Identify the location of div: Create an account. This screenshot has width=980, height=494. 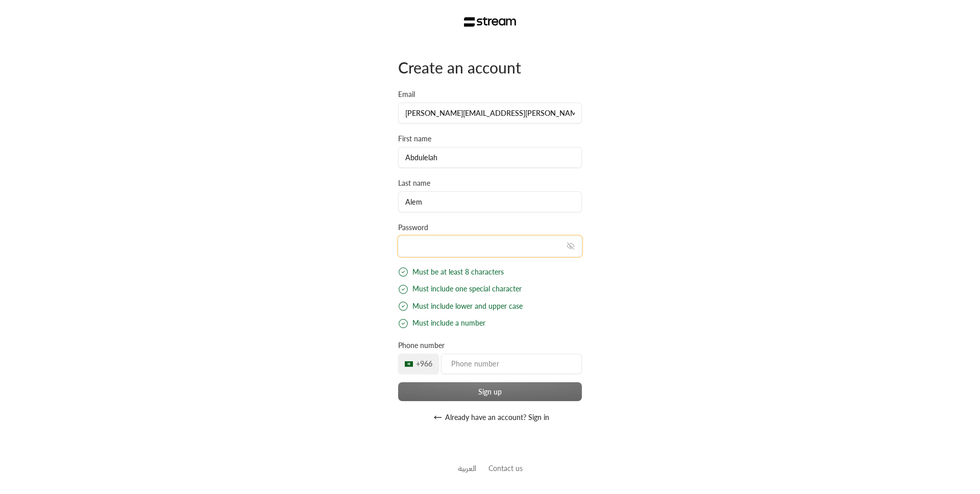
(490, 68).